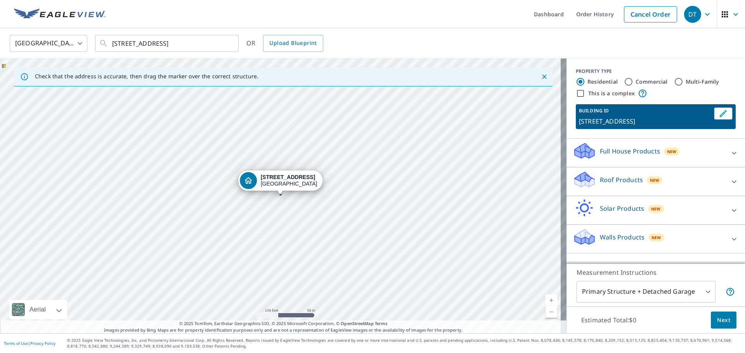 This screenshot has width=745, height=353. What do you see at coordinates (283, 324) in the screenshot?
I see `span: © 2025 TomTom, Earthstar Geographics SIO, © 2025 Microsoft Corporation, ©` at bounding box center [283, 324].